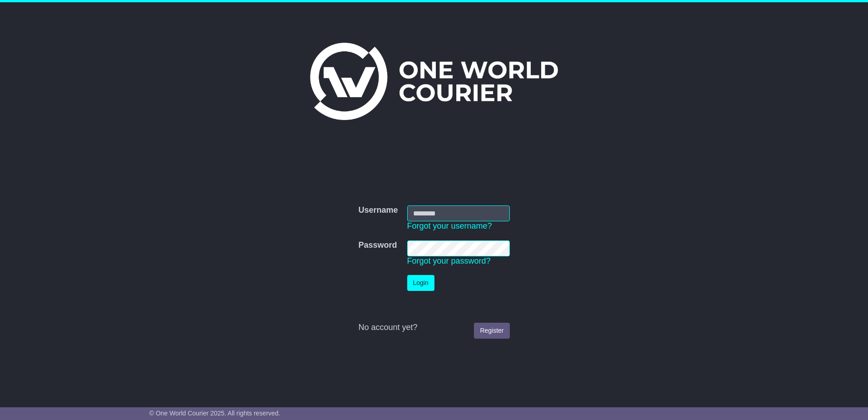  What do you see at coordinates (421, 282) in the screenshot?
I see `button: Login` at bounding box center [421, 282].